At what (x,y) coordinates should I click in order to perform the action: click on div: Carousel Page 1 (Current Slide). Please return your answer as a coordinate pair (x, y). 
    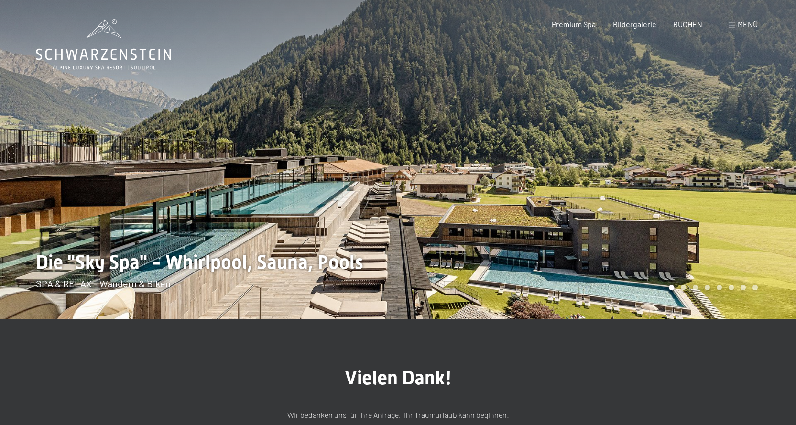
    Looking at the image, I should click on (671, 287).